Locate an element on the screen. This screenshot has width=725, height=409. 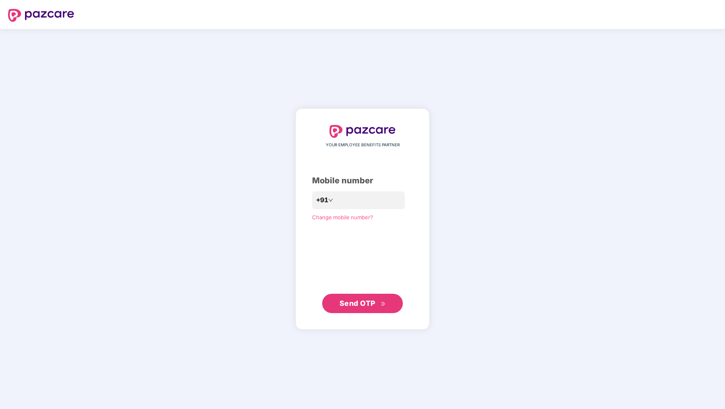
span: double-right is located at coordinates (383, 304).